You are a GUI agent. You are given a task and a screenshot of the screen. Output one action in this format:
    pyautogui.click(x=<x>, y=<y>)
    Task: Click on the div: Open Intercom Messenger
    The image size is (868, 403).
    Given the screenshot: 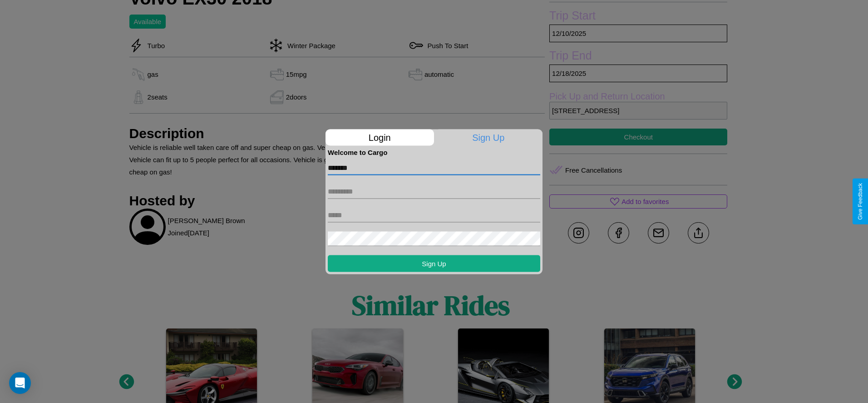 What is the action you would take?
    pyautogui.click(x=20, y=383)
    